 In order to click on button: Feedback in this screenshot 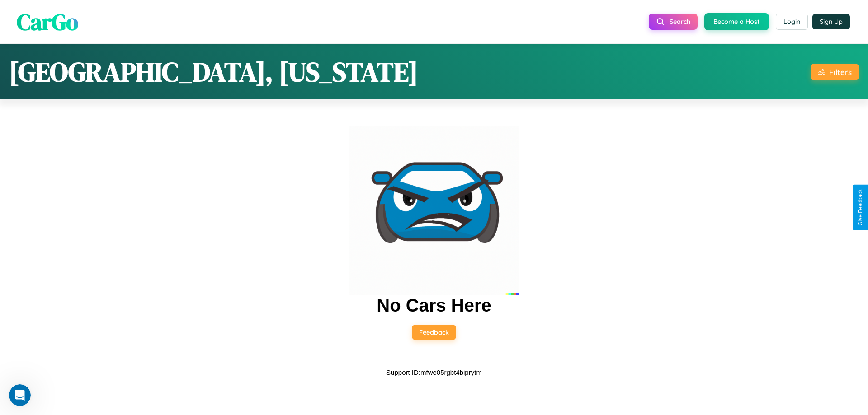, I will do `click(434, 332)`.